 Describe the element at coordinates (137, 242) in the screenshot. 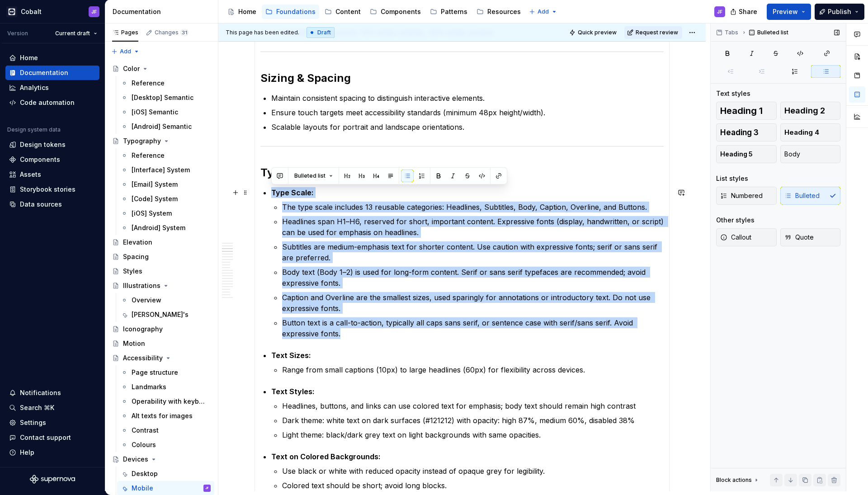

I see `div: Elevation` at that location.